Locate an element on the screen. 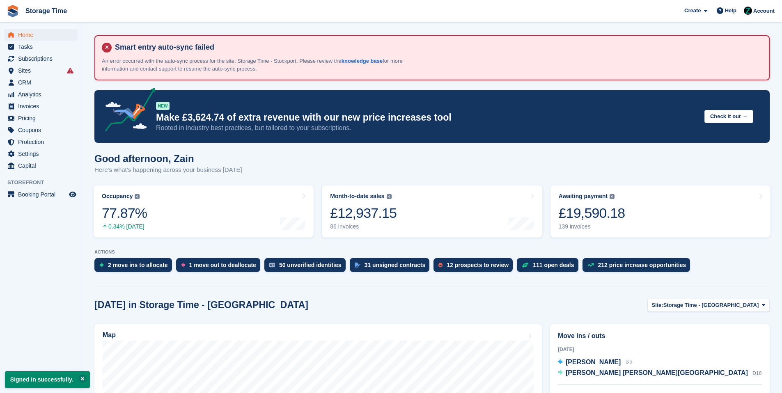  div: £12,937.15 is located at coordinates (363, 213).